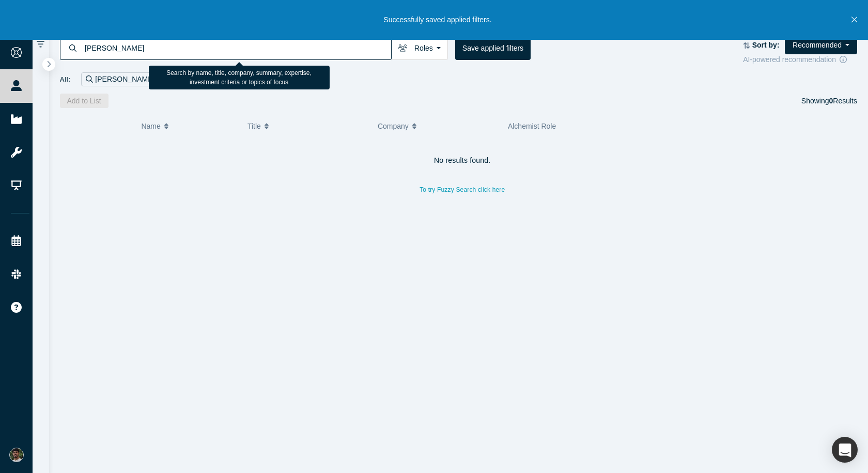  I want to click on button: Remove Filter, so click(158, 79).